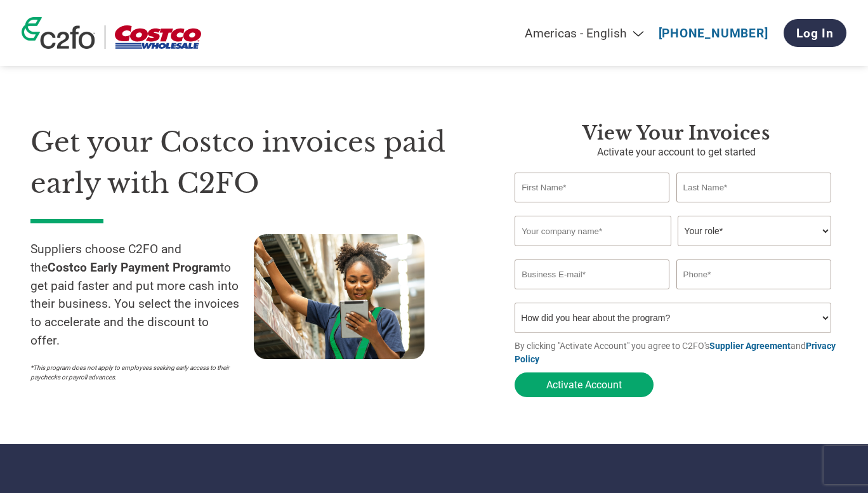 The height and width of the screenshot is (493, 868). Describe the element at coordinates (754, 207) in the screenshot. I see `div: Invalid last name or last name is too long` at that location.